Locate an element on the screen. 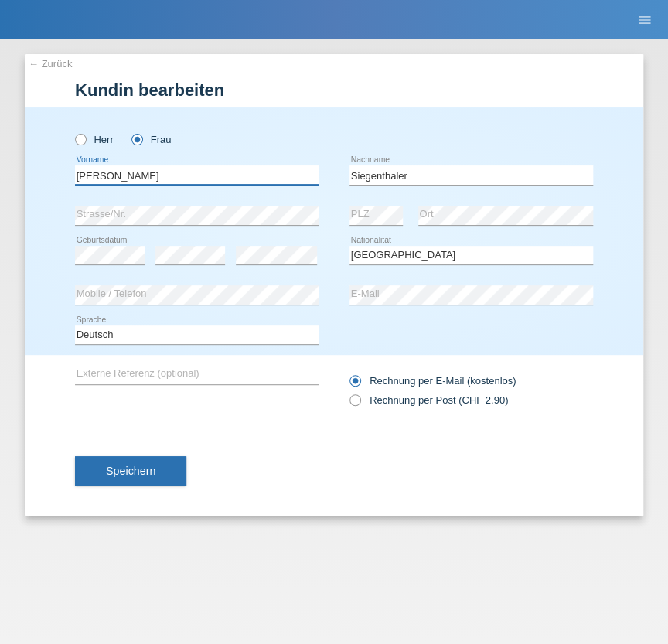 Image resolution: width=668 pixels, height=644 pixels. label: Rechnung per Post (CHF 2.90) is located at coordinates (429, 399).